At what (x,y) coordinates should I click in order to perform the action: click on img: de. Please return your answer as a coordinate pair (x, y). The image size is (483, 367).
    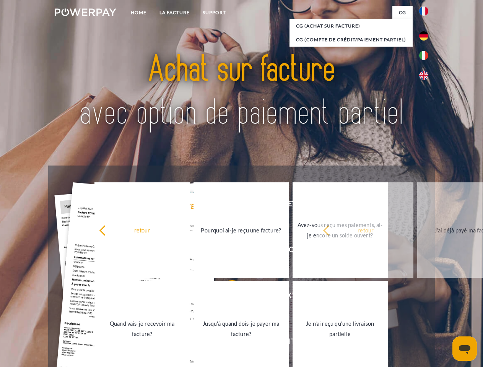
    Looking at the image, I should click on (424, 36).